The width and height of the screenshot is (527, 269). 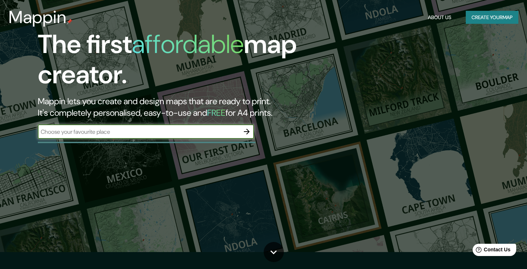 I want to click on h1: The first map creator., so click(x=170, y=62).